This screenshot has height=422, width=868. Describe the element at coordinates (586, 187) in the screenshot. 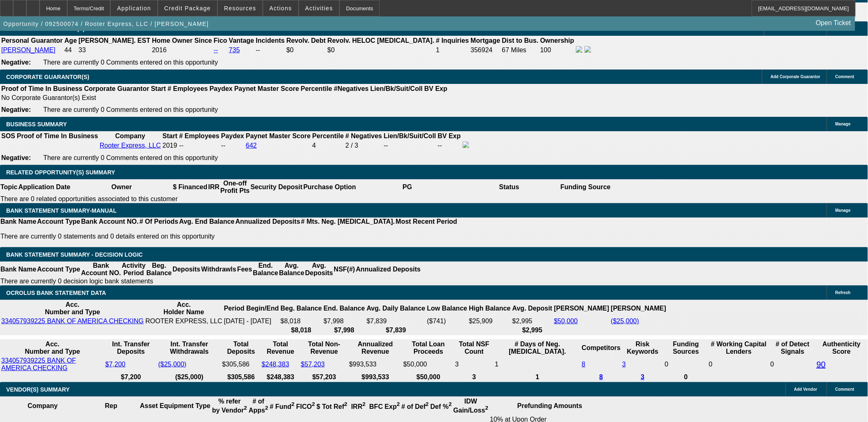

I see `th: Funding Source` at that location.